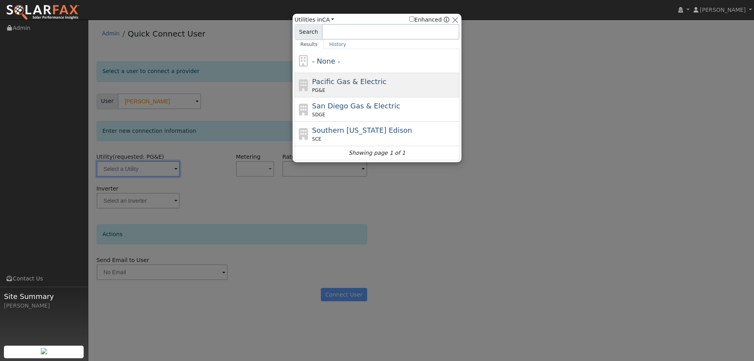 The width and height of the screenshot is (754, 361). I want to click on span: Site Summary, so click(44, 296).